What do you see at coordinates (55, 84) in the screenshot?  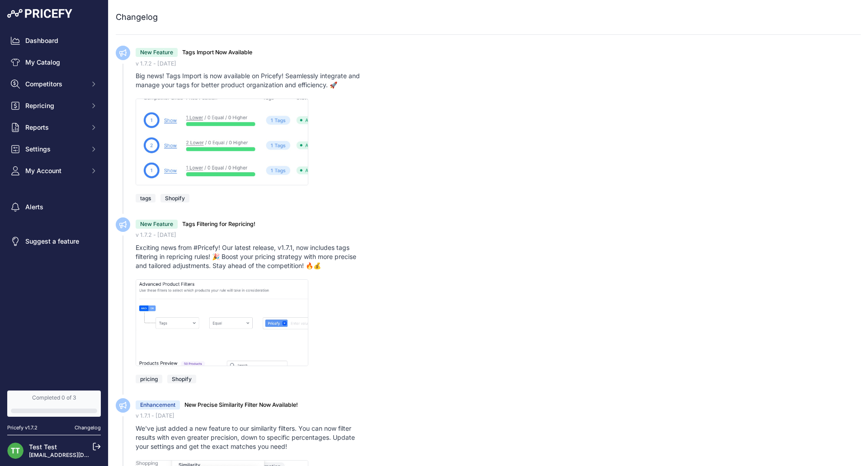 I see `span: Competitors` at bounding box center [55, 84].